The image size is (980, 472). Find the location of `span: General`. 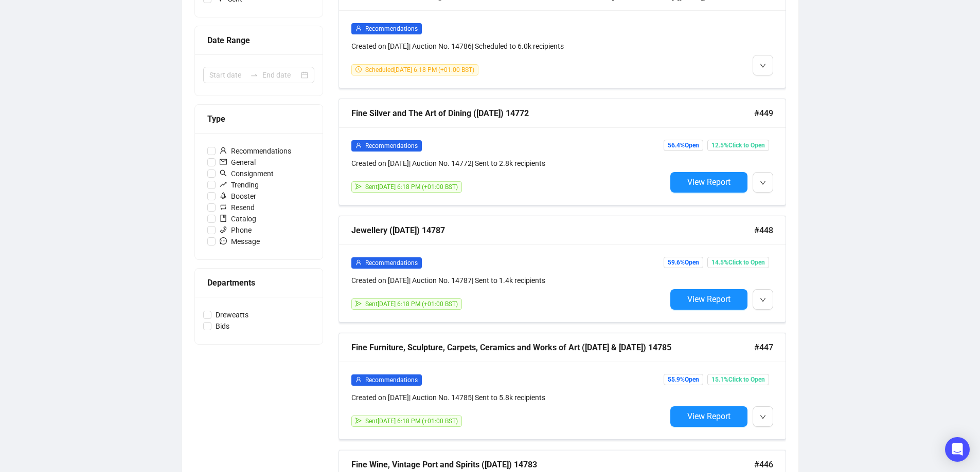

span: General is located at coordinates (238, 163).